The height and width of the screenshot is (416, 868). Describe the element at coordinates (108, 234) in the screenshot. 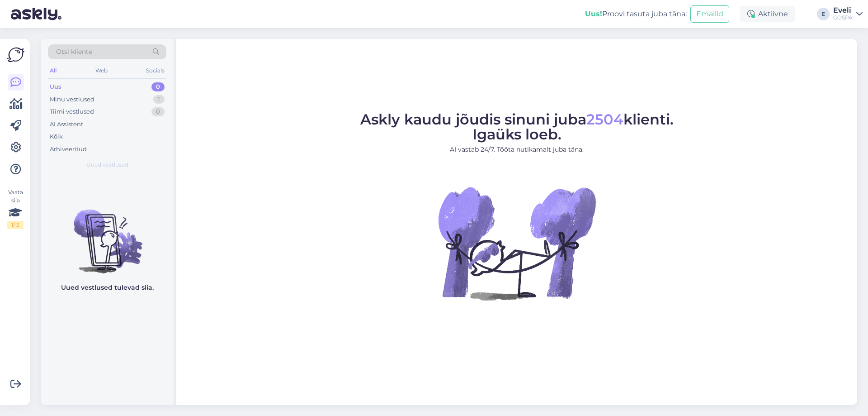

I see `img: No chats` at that location.